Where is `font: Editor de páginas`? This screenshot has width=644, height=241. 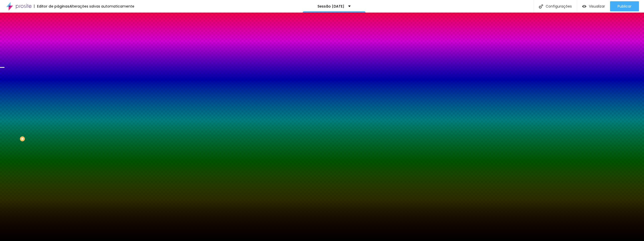
font: Editor de páginas is located at coordinates (53, 6).